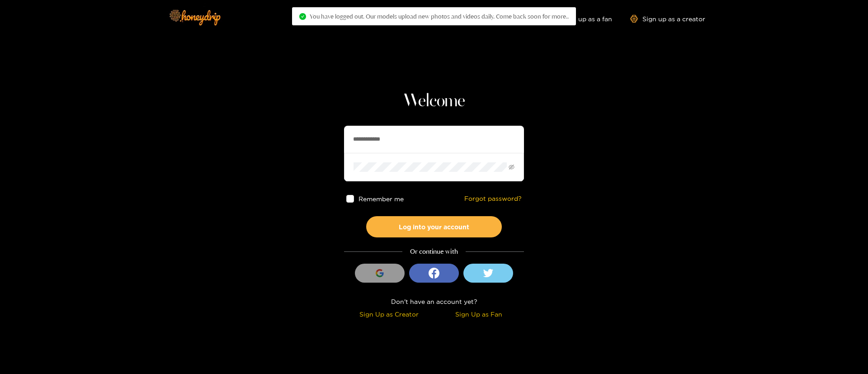  What do you see at coordinates (439, 16) in the screenshot?
I see `span: You have logged out. Our models upload new photos and videos daily. Come back soon for more..` at bounding box center [439, 16].